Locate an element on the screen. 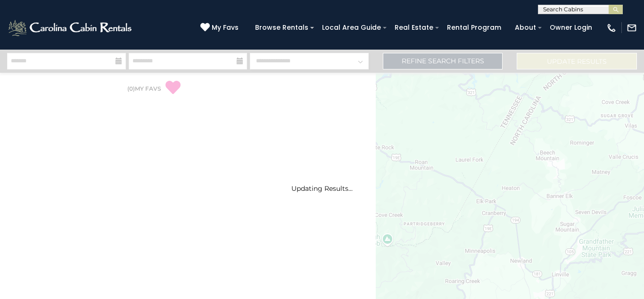 The height and width of the screenshot is (299, 644). img: White-1-2.png is located at coordinates (71, 28).